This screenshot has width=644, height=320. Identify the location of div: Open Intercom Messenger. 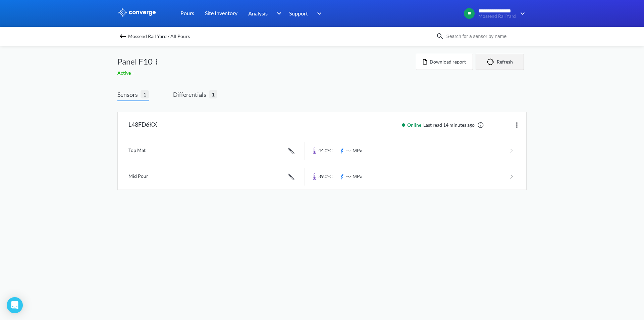
(15, 305).